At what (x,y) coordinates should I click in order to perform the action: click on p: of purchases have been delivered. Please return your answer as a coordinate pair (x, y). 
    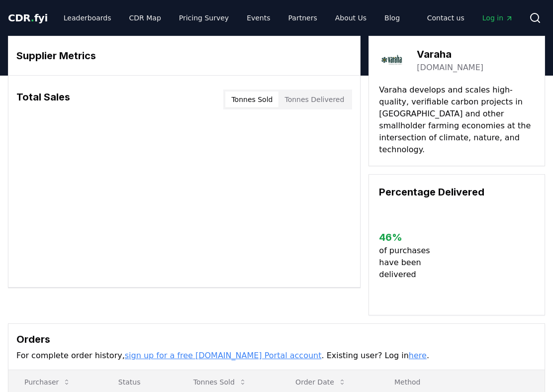
    Looking at the image, I should click on (415, 262).